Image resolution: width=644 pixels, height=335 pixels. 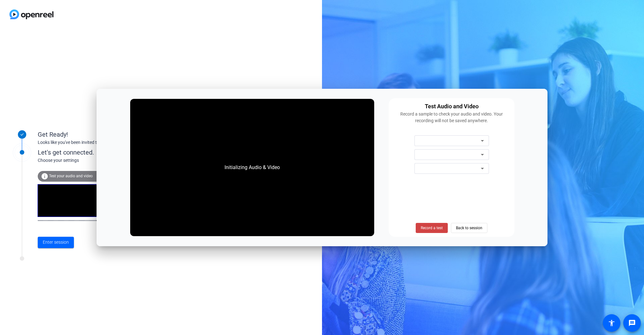 I want to click on div: Record a sample to check your audio and video. Your recording will not be saved anywhere., so click(x=452, y=118).